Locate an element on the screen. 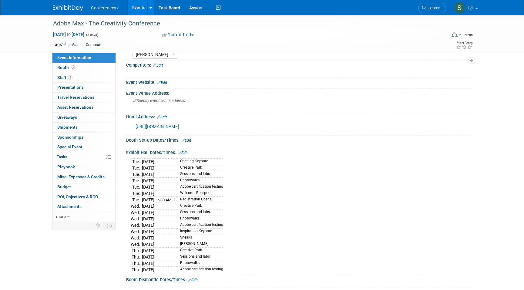  span: Booth not reserved yet is located at coordinates (73, 67).